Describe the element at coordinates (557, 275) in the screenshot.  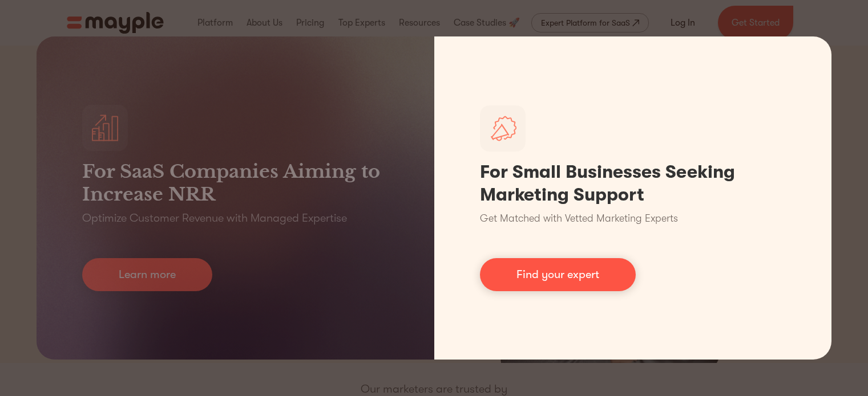
I see `a: Find your expert` at that location.